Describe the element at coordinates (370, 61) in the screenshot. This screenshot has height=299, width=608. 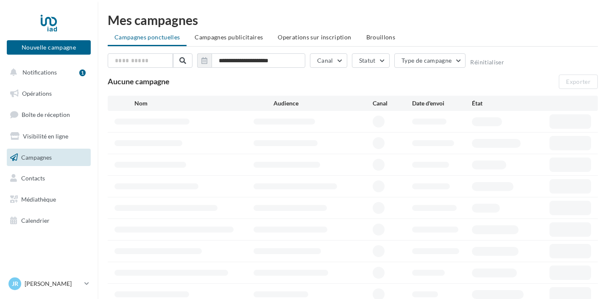
I see `button: Statut` at that location.